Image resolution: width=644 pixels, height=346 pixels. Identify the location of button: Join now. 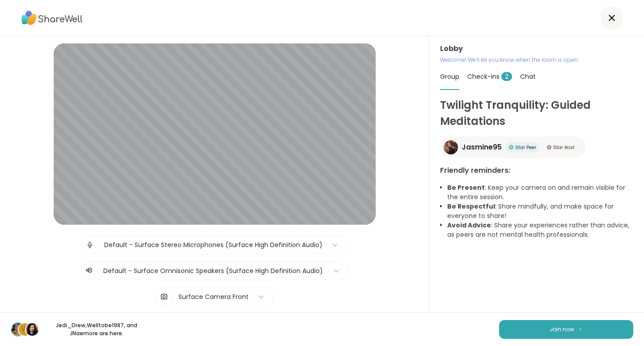
(566, 329).